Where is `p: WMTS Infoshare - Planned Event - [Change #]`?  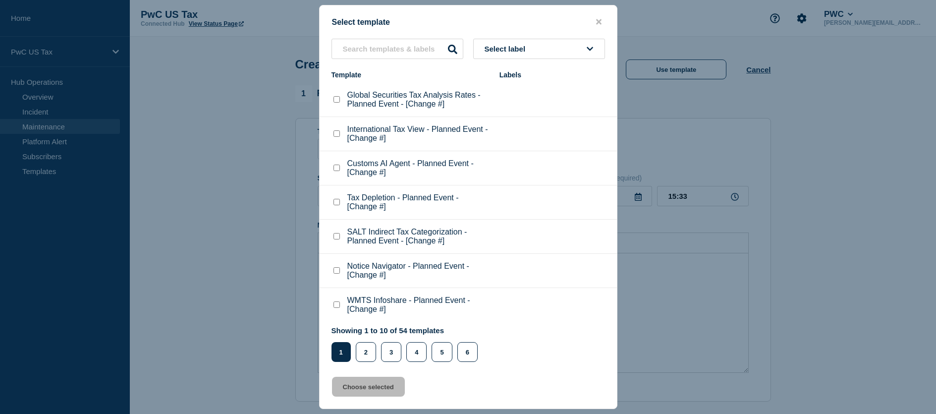
p: WMTS Infoshare - Planned Event - [Change #] is located at coordinates (418, 305).